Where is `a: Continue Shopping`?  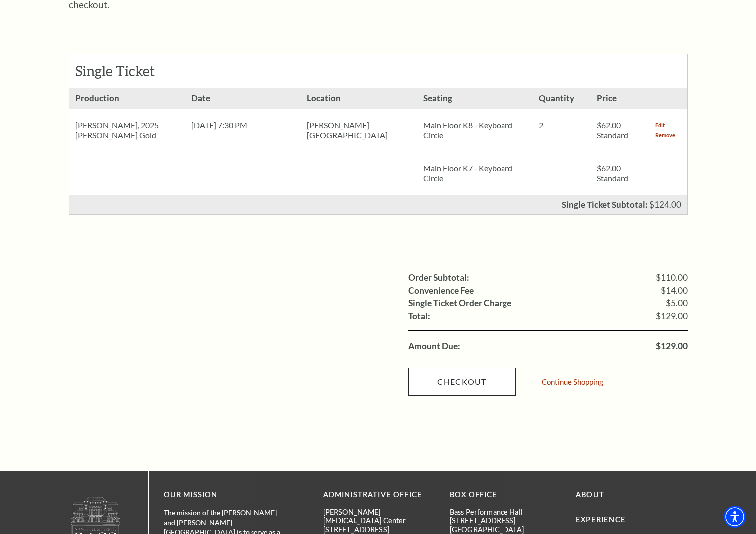
a: Continue Shopping is located at coordinates (573, 382).